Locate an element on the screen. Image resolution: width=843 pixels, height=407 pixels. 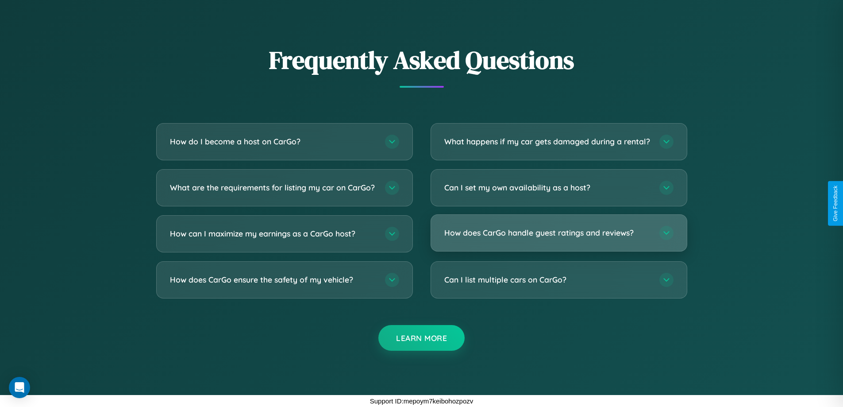
h3: What happens if my car gets damaged during a rental? is located at coordinates (548, 141).